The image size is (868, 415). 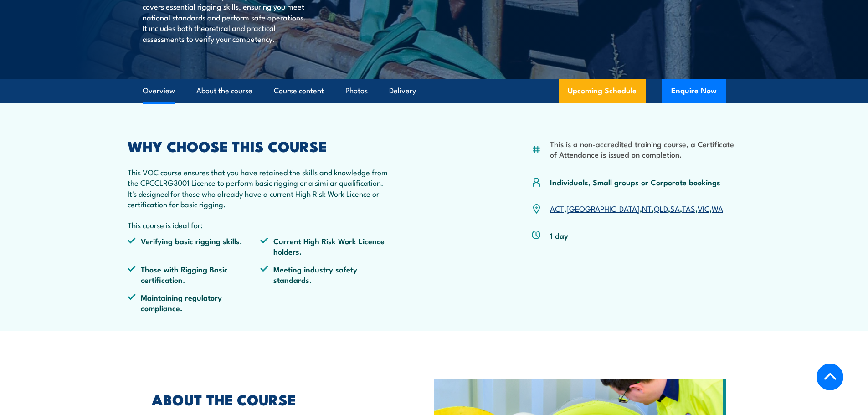 I want to click on a: QLD, so click(x=661, y=208).